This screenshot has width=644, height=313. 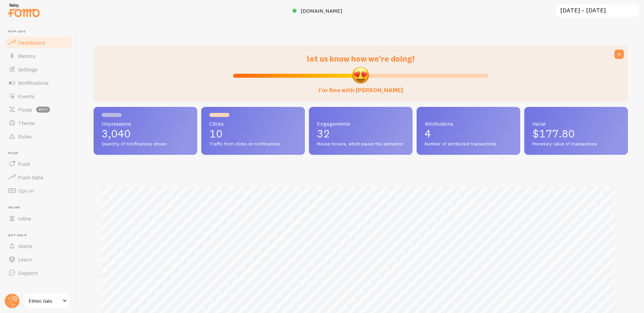 What do you see at coordinates (145, 144) in the screenshot?
I see `span: Quantity of notifications shown` at bounding box center [145, 144].